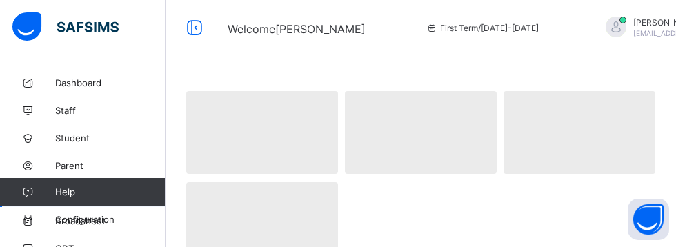 This screenshot has height=247, width=676. I want to click on button: Open asap, so click(649, 219).